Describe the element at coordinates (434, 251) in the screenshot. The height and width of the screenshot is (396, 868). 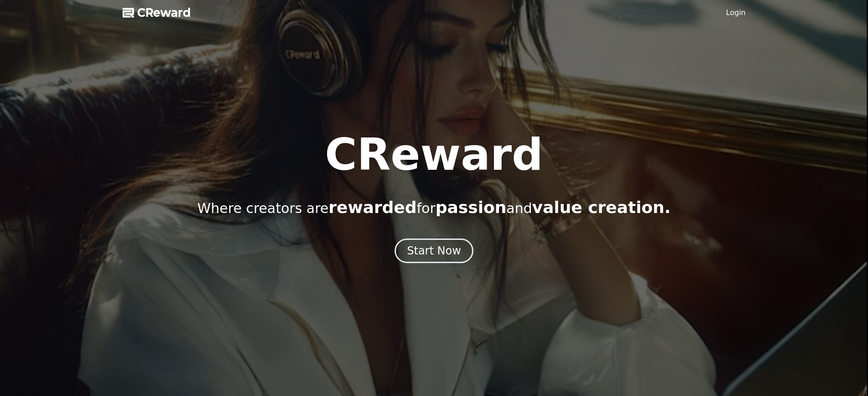
I see `div: Start Now` at that location.